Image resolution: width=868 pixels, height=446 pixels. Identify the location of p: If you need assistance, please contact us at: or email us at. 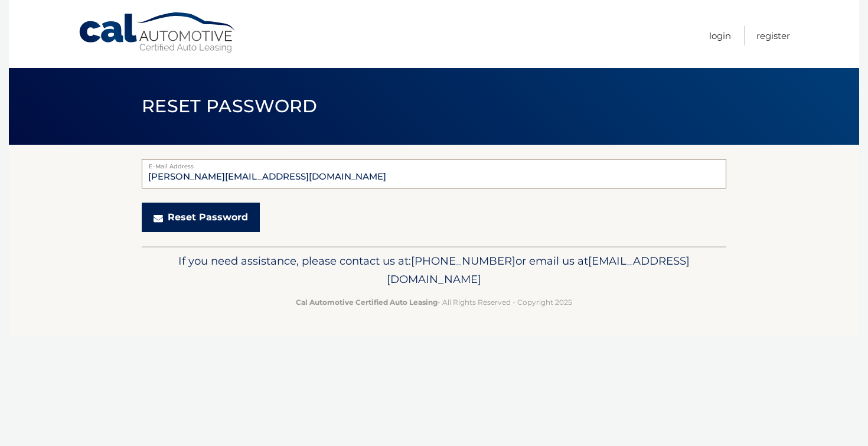
(434, 270).